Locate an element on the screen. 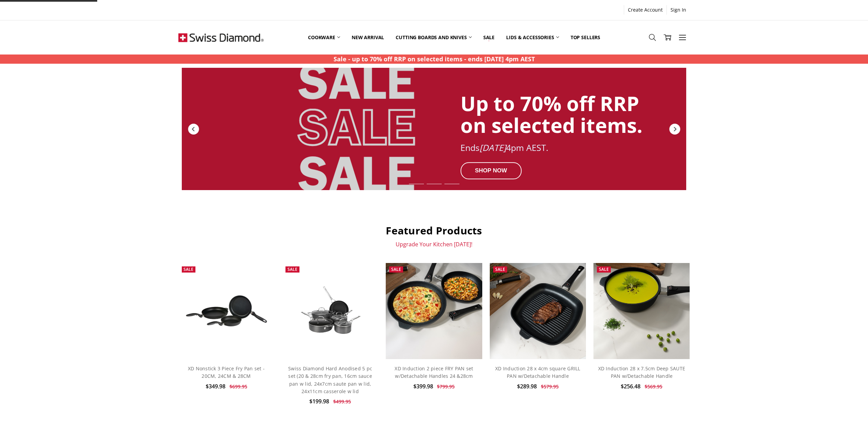 The height and width of the screenshot is (433, 868). img: Swiss Diamond Hard Anodised 5 pc set (20 & 28cm fry pan, 16cm sauce pan w lid, 24x7cm saute pan w... is located at coordinates (330, 311).